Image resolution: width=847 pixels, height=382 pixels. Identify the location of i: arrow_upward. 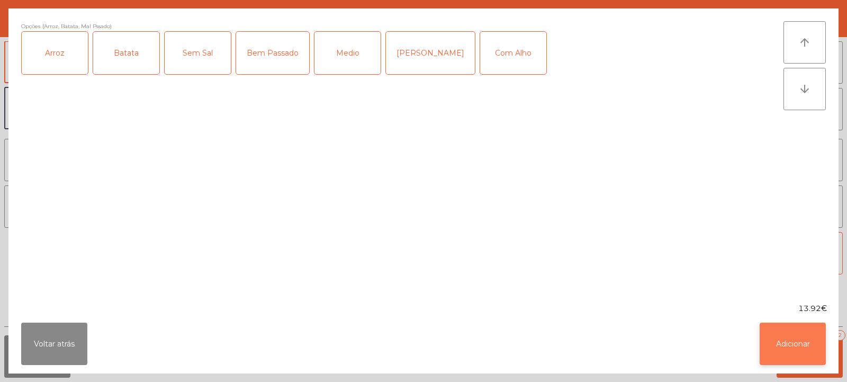
(805, 42).